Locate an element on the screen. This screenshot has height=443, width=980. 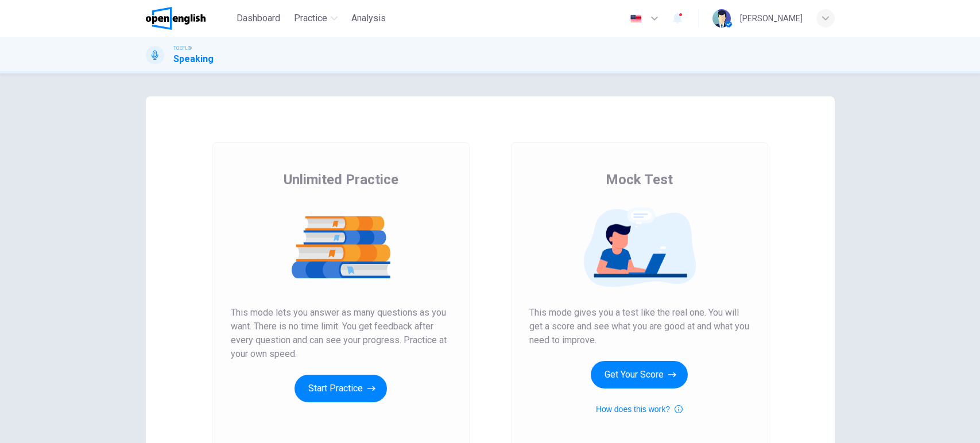
span: This mode lets you answer as many questions as you want. There is no time limit. You get feedback... is located at coordinates (341, 334).